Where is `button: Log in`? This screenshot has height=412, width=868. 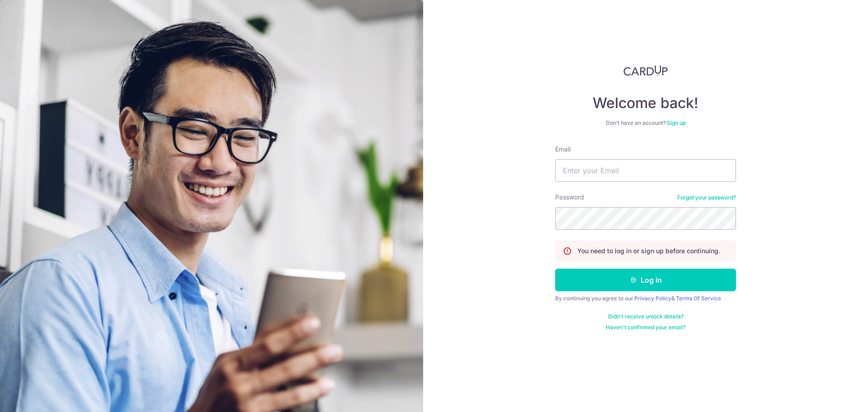 button: Log in is located at coordinates (645, 280).